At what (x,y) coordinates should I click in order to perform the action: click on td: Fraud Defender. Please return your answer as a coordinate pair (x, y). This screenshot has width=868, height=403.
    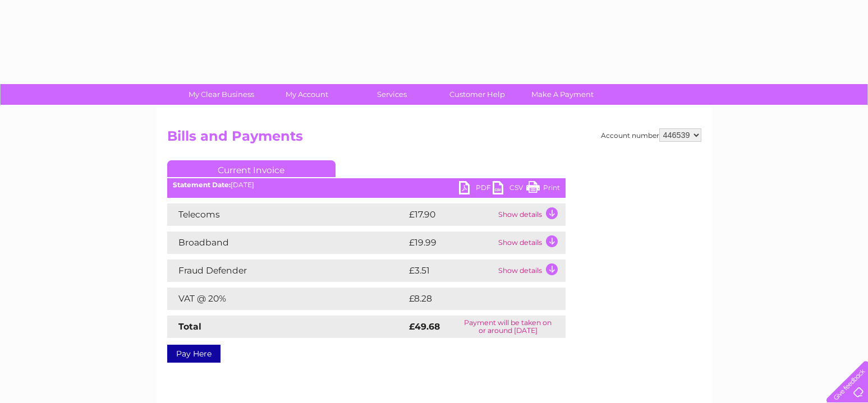
    Looking at the image, I should click on (287, 271).